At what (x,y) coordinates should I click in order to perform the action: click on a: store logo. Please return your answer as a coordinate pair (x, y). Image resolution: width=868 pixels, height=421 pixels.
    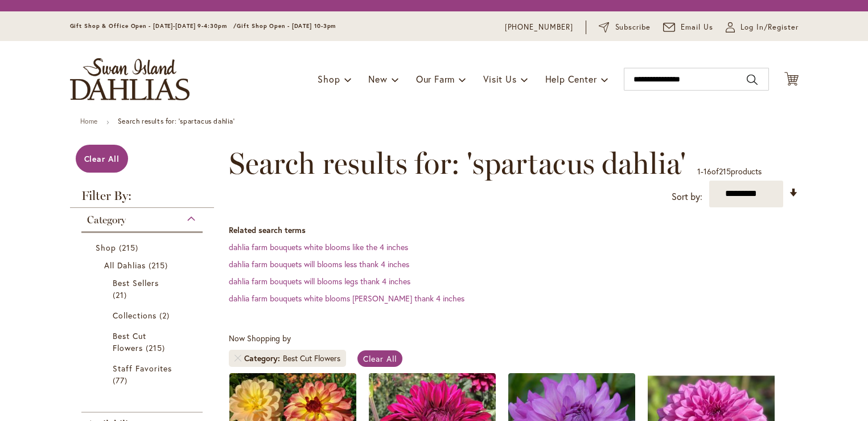
    Looking at the image, I should click on (130, 79).